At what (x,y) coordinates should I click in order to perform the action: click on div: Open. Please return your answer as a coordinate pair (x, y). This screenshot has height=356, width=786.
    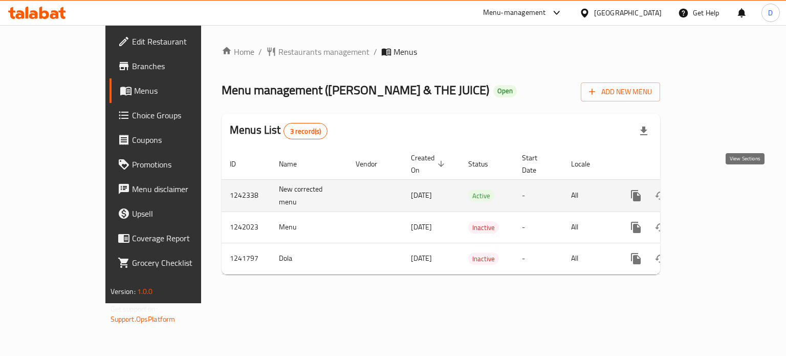
    Looking at the image, I should click on (505, 91).